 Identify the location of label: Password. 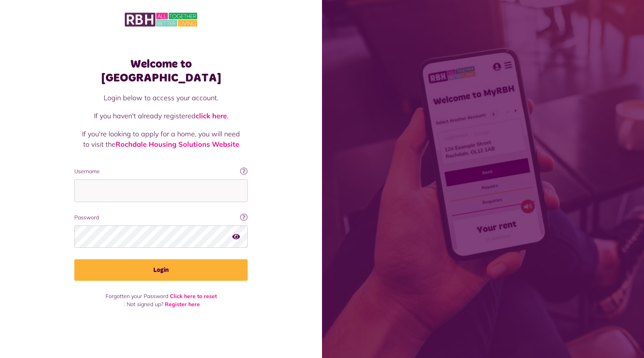
(161, 218).